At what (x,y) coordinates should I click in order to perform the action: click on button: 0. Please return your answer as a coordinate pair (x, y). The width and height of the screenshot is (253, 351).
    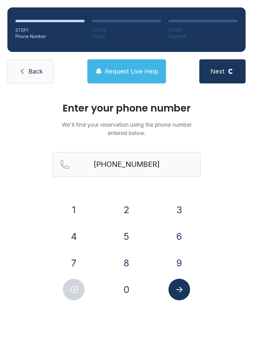
    Looking at the image, I should click on (127, 289).